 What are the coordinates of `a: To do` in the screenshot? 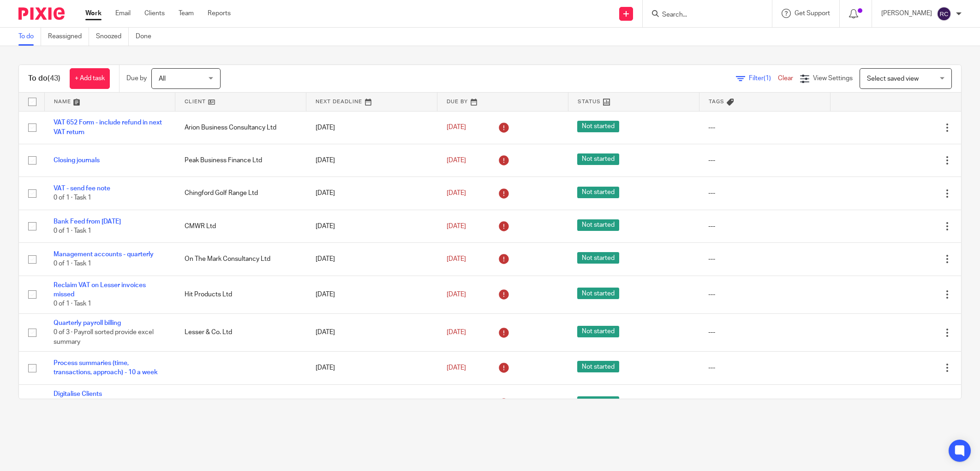 It's located at (29, 37).